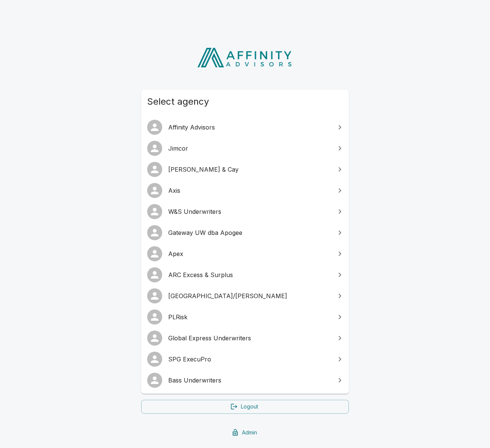 This screenshot has width=490, height=448. I want to click on a: Bass Underwriters, so click(245, 380).